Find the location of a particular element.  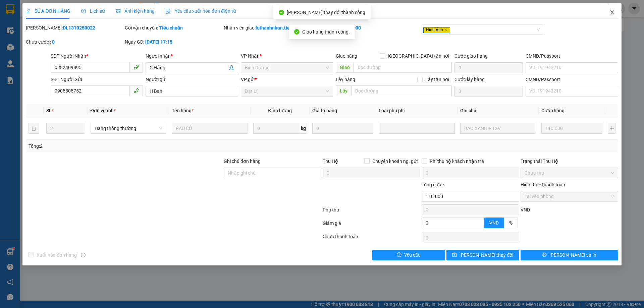

label: Cước lấy hàng is located at coordinates (470, 80).